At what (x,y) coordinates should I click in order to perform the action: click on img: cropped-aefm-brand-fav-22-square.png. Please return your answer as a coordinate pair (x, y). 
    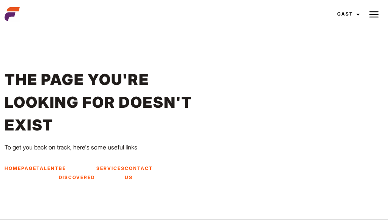
    Looking at the image, I should click on (12, 14).